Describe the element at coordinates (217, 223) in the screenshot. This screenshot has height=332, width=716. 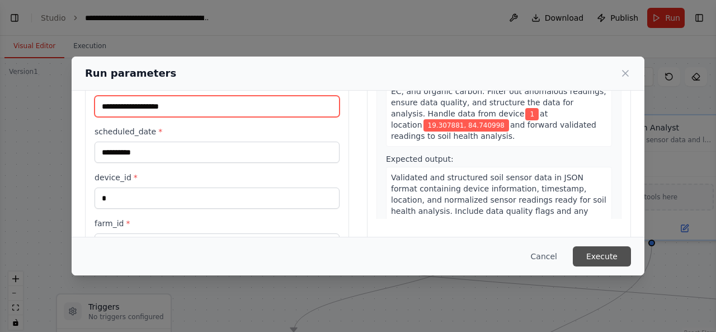
I see `label: farm_id` at that location.